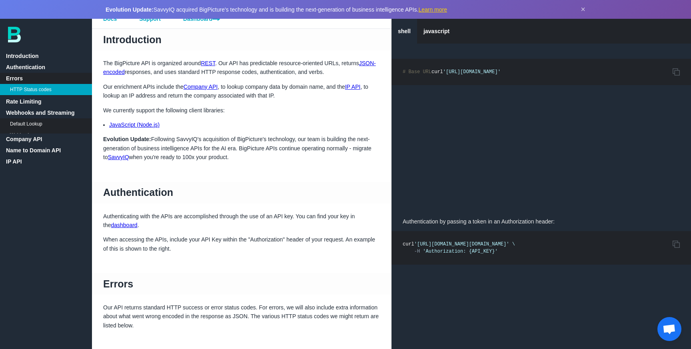 This screenshot has height=349, width=691. I want to click on a: REST, so click(208, 63).